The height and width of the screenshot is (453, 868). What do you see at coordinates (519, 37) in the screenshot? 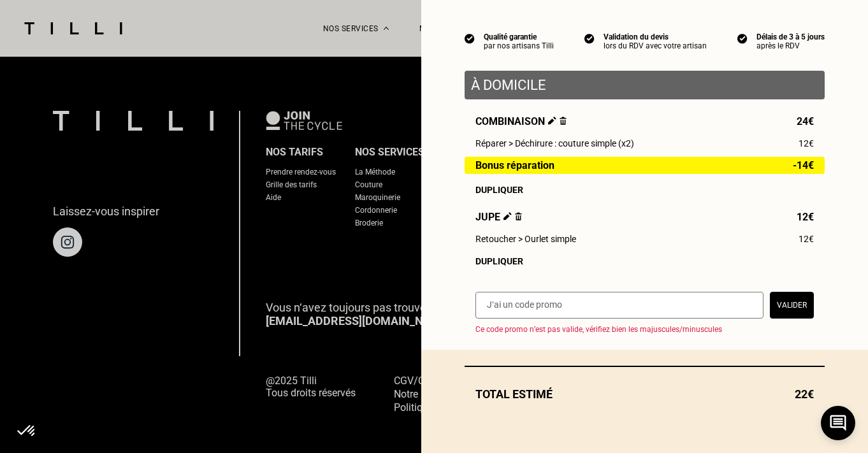
I see `div: Qualité garantie` at bounding box center [519, 37].